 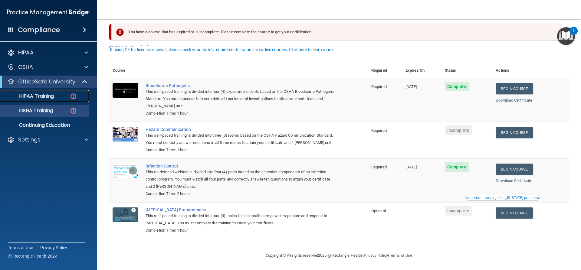 What do you see at coordinates (337, 32) in the screenshot?
I see `div: You have a course that has expired or is incomplete. Please complete the course to get your certi...` at bounding box center [337, 32].